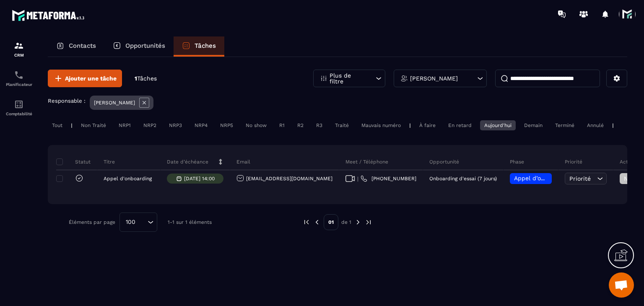 The width and height of the screenshot is (644, 306). Describe the element at coordinates (346, 222) in the screenshot. I see `p: de 1` at that location.